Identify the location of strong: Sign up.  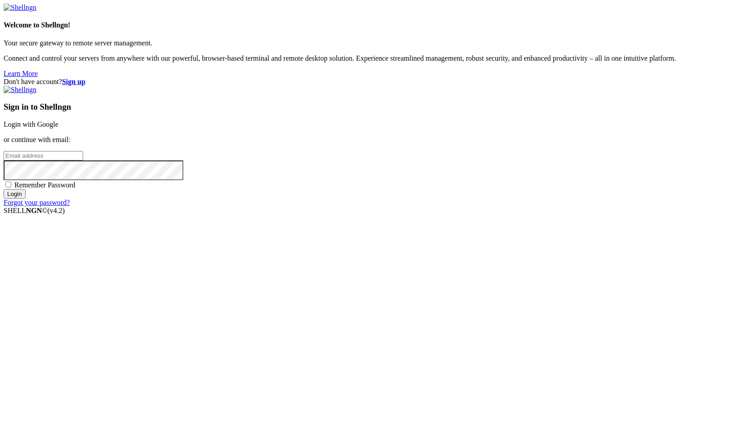
(74, 81).